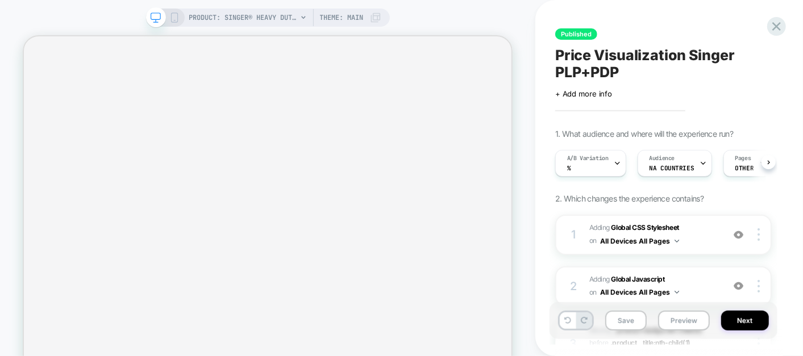  What do you see at coordinates (626, 321) in the screenshot?
I see `button: Save` at bounding box center [626, 321].